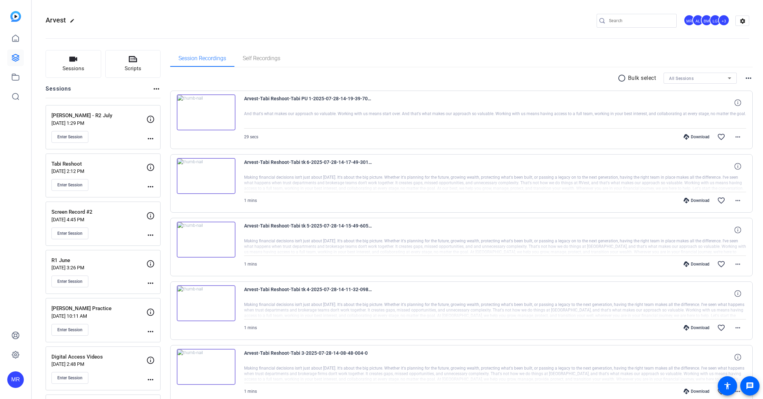  Describe the element at coordinates (707, 20) in the screenshot. I see `ngx-avatar: Betsy Mugavero` at that location.